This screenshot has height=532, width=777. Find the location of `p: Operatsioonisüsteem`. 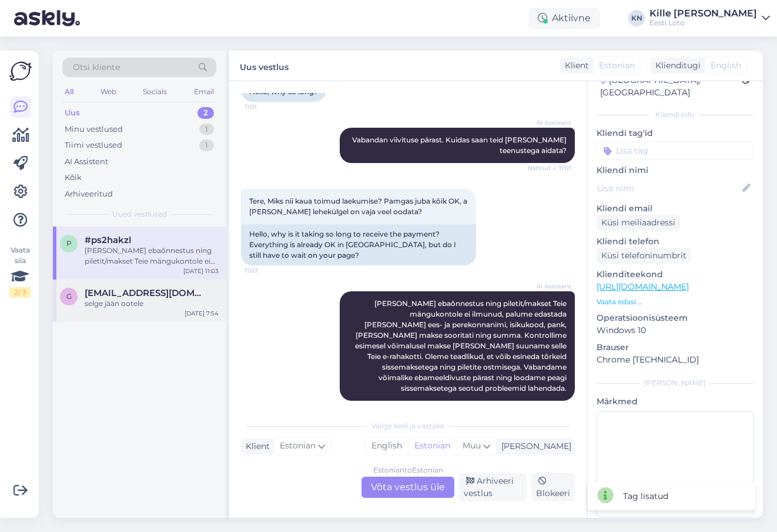

p: Operatsioonisüsteem is located at coordinates (675, 317).